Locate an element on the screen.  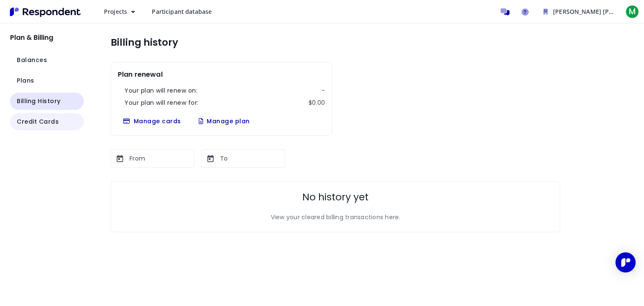
button: Projects is located at coordinates (120, 12).